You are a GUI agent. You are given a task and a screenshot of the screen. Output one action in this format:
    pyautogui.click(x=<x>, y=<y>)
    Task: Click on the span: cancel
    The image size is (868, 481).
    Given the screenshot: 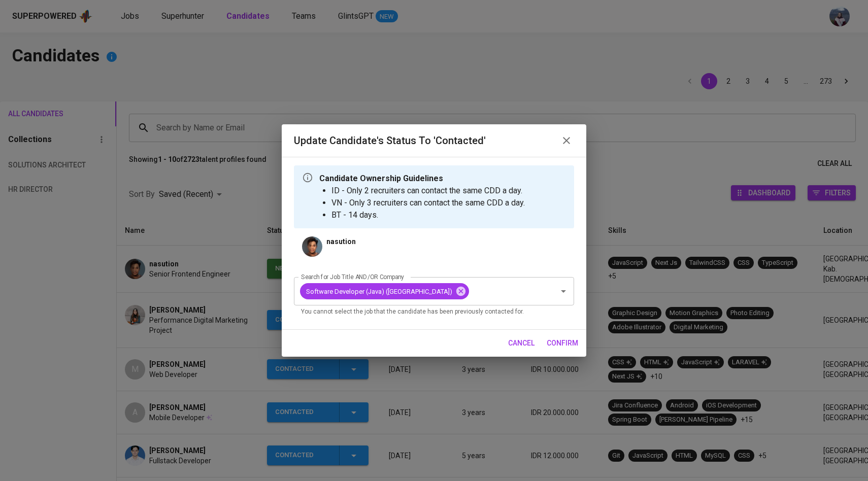 What is the action you would take?
    pyautogui.click(x=521, y=343)
    